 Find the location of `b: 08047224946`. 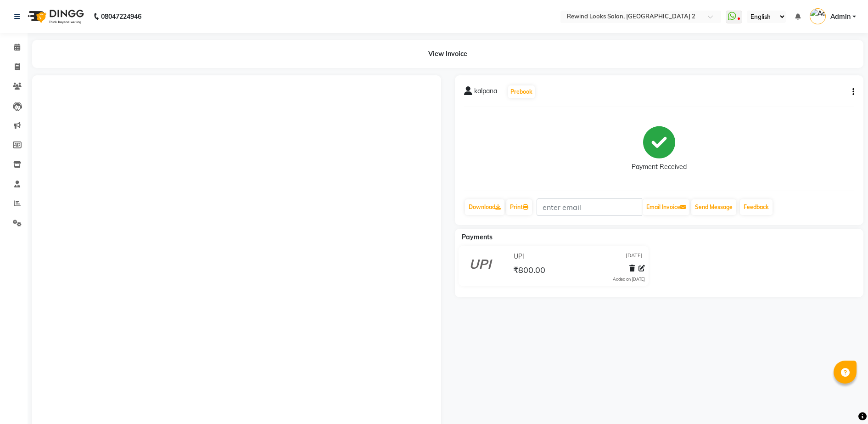

b: 08047224946 is located at coordinates (121, 16).